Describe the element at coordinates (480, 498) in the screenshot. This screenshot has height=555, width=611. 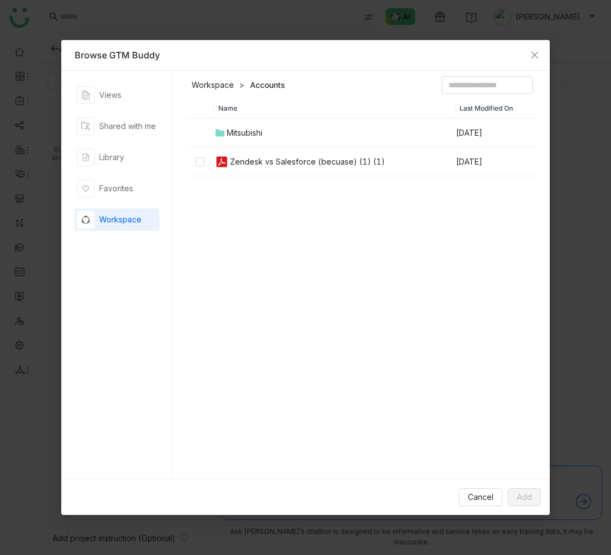
I see `button: Cancel` at that location.